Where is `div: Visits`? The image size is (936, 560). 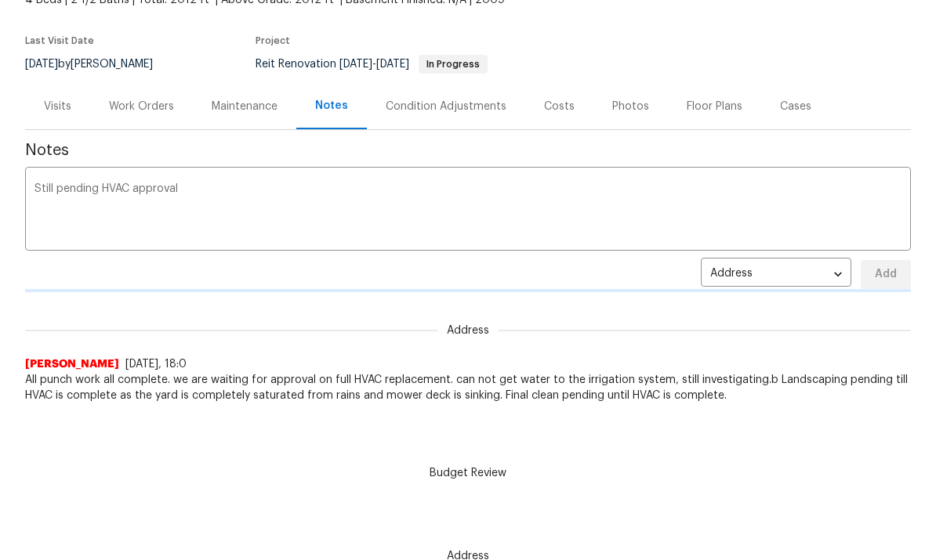
div: Visits is located at coordinates (57, 107).